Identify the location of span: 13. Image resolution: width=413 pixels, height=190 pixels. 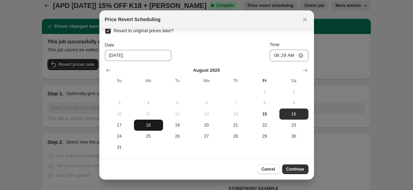
(207, 114).